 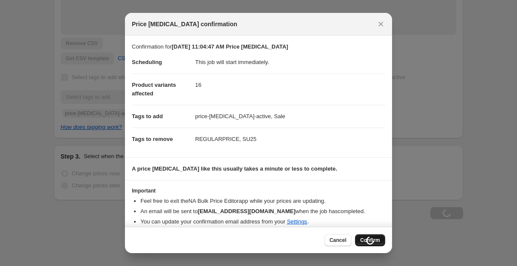 I want to click on li: You can update your confirmation email address from your ., so click(x=263, y=222).